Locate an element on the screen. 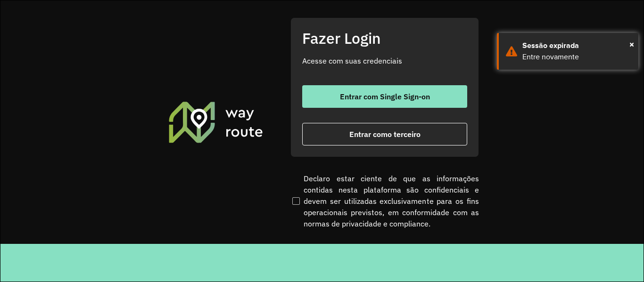 This screenshot has height=282, width=644. label: Declaro estar ciente de que as informações contidas nesta plataforma são confidenciais e devem se... is located at coordinates (384, 201).